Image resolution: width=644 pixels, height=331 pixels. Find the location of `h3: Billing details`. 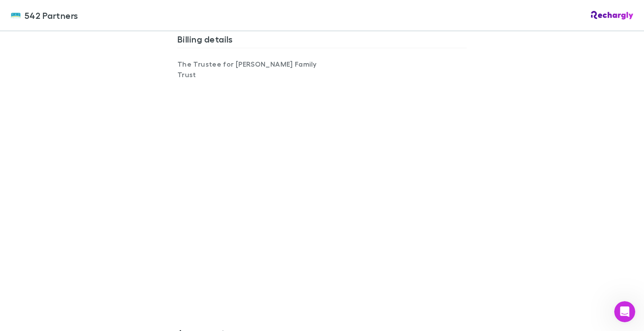

h3: Billing details is located at coordinates (322, 41).